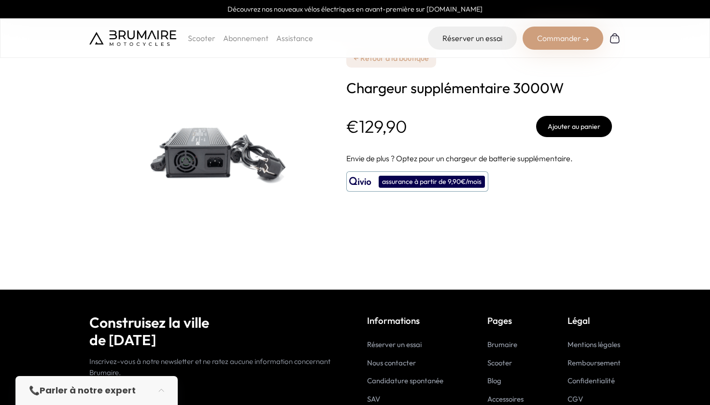 The image size is (710, 405). What do you see at coordinates (594, 363) in the screenshot?
I see `a: Remboursement` at bounding box center [594, 363].